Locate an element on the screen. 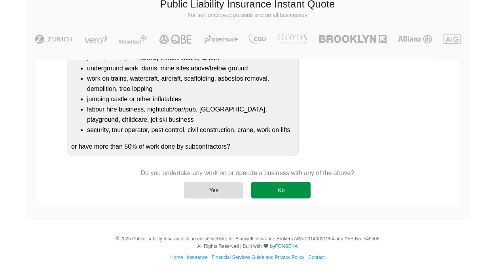 Image resolution: width=495 pixels, height=272 pixels. li: jumping castle or other inflatables is located at coordinates (191, 99).